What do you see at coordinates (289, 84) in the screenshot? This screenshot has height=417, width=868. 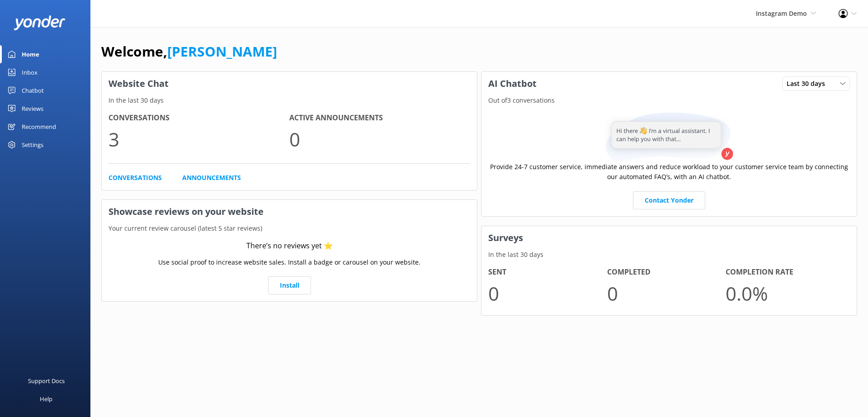 I see `h3: Website Chat` at bounding box center [289, 84].